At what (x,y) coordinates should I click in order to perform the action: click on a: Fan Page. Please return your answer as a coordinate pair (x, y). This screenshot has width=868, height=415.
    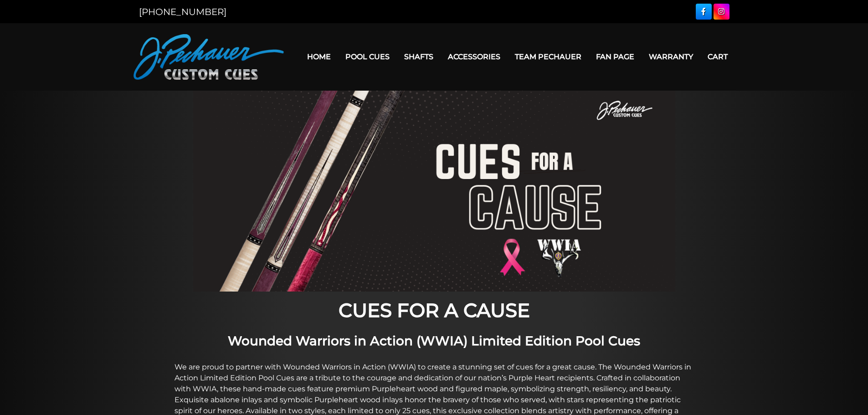
    Looking at the image, I should click on (615, 57).